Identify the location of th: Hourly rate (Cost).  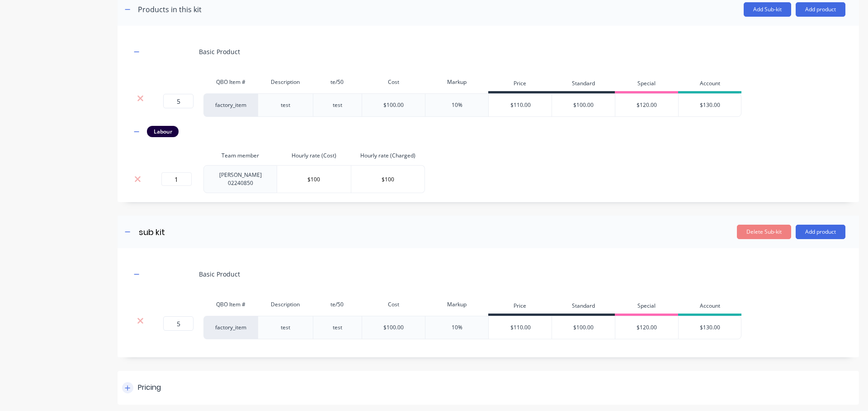
(313, 156).